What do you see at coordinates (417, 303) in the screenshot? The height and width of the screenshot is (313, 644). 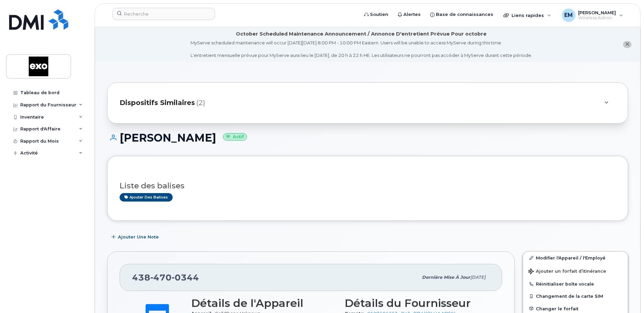 I see `h3: Détails du Fournisseur` at bounding box center [417, 303].